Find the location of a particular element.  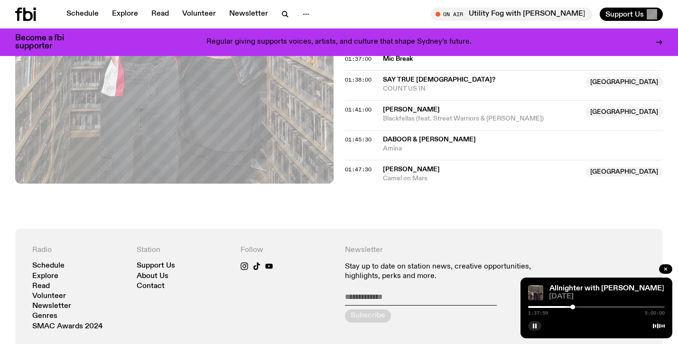

button: 01:47:30 is located at coordinates (358, 169).